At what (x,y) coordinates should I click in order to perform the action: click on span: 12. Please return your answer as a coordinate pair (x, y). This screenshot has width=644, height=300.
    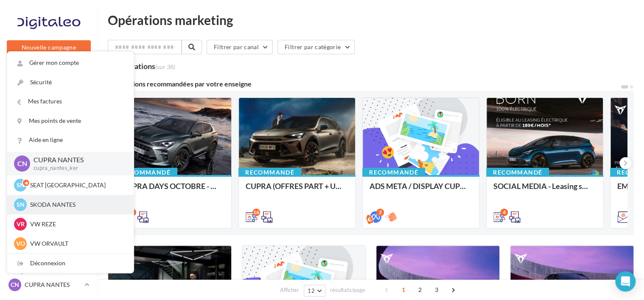
    Looking at the image, I should click on (311, 291).